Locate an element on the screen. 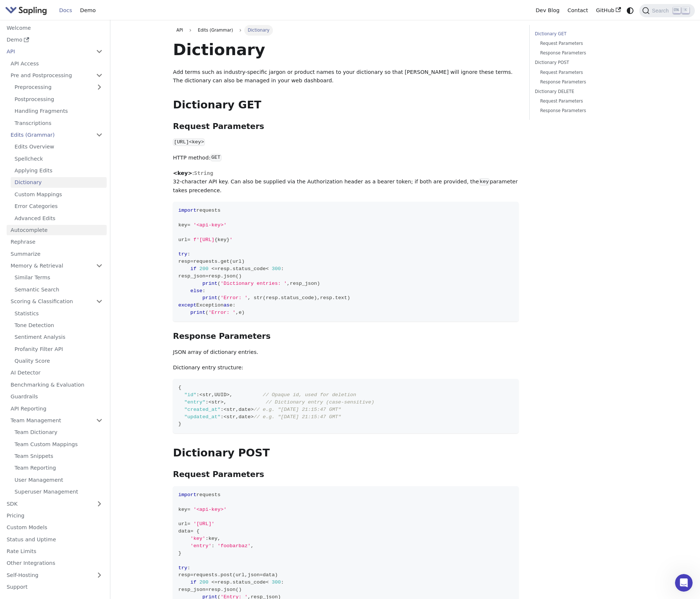 This screenshot has width=700, height=599. a: Welcome is located at coordinates (55, 28).